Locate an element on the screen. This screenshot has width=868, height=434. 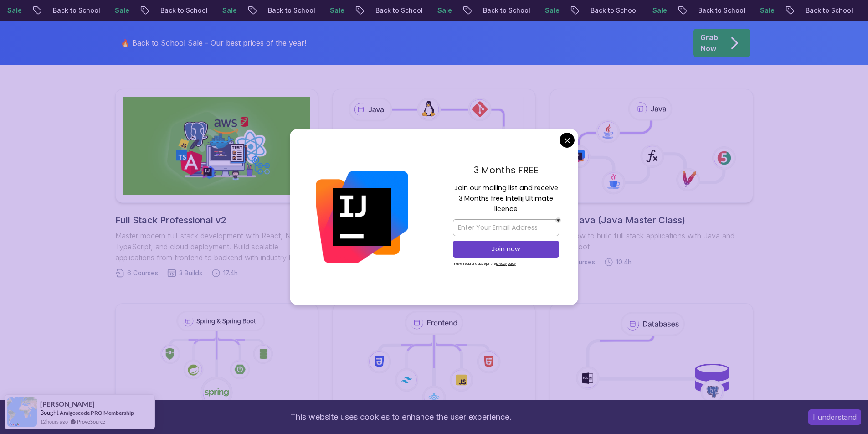
p: 🔥 Back to School Sale - Our best prices of the year! is located at coordinates (213, 43).